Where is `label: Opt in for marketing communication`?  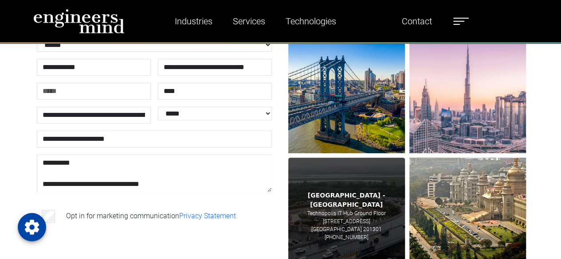
label: Opt in for marketing communication is located at coordinates (151, 216).